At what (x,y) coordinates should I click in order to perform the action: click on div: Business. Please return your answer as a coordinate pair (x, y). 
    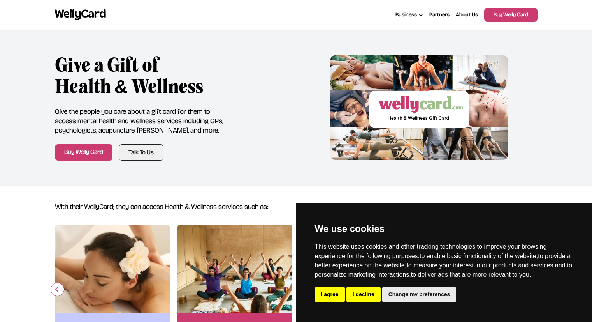
    Looking at the image, I should click on (409, 15).